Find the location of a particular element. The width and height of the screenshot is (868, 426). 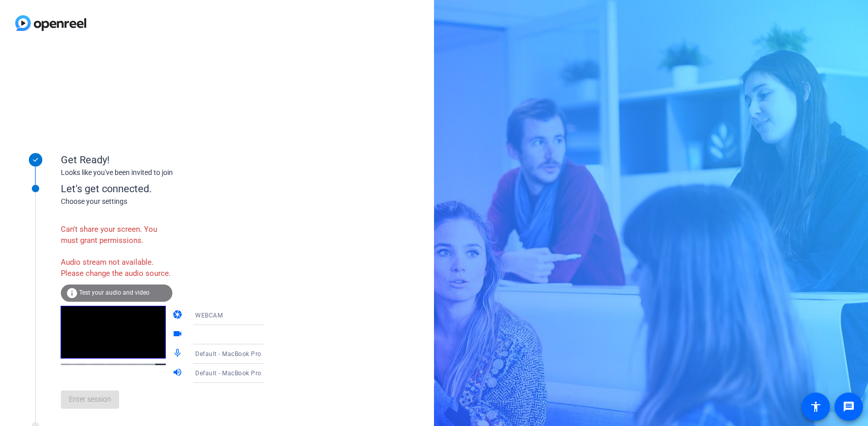

mat-icon: info is located at coordinates (72, 293).